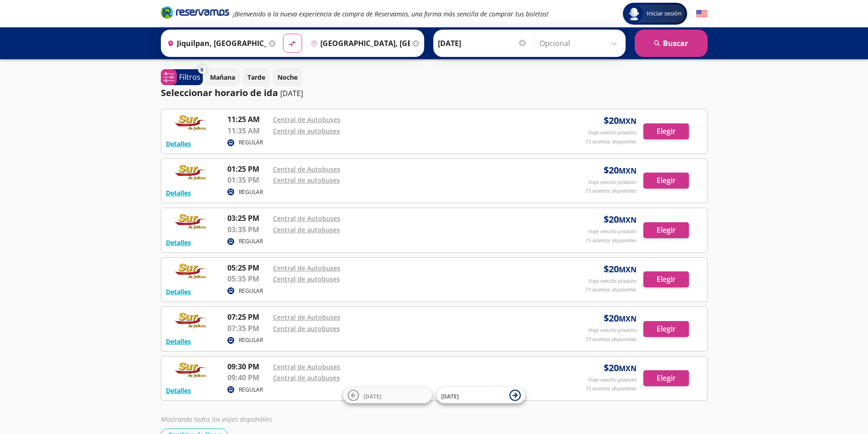  What do you see at coordinates (248, 131) in the screenshot?
I see `p: 11:35 AM` at bounding box center [248, 131].